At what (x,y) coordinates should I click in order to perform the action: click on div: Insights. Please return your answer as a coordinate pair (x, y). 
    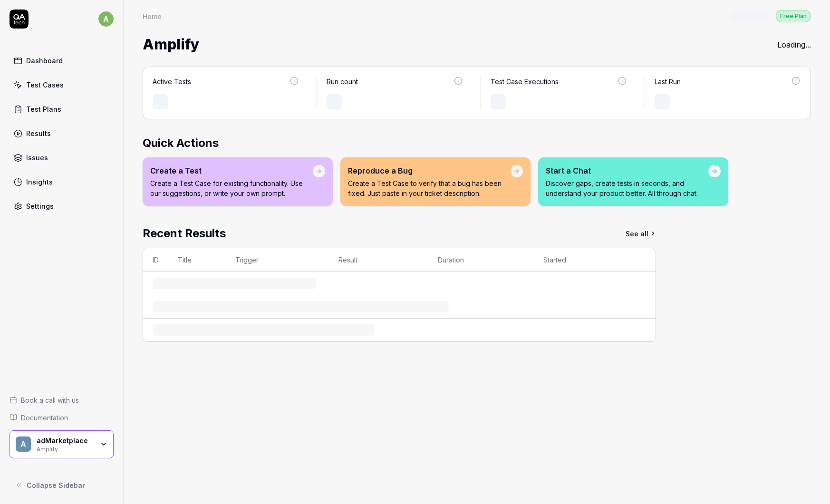
    Looking at the image, I should click on (40, 181).